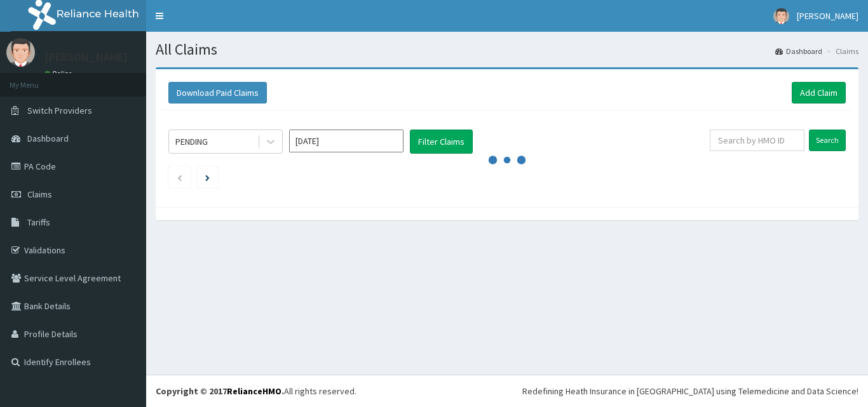 The width and height of the screenshot is (868, 407). I want to click on span: Claims, so click(39, 195).